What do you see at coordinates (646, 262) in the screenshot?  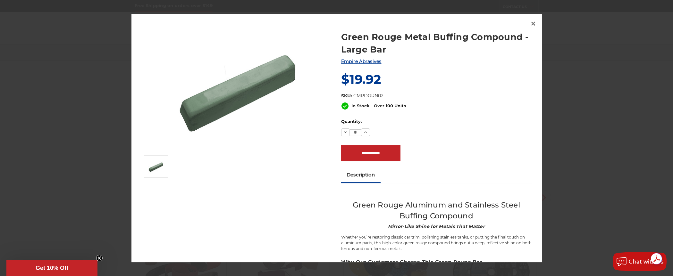 I see `span: Chat with us` at bounding box center [646, 262].